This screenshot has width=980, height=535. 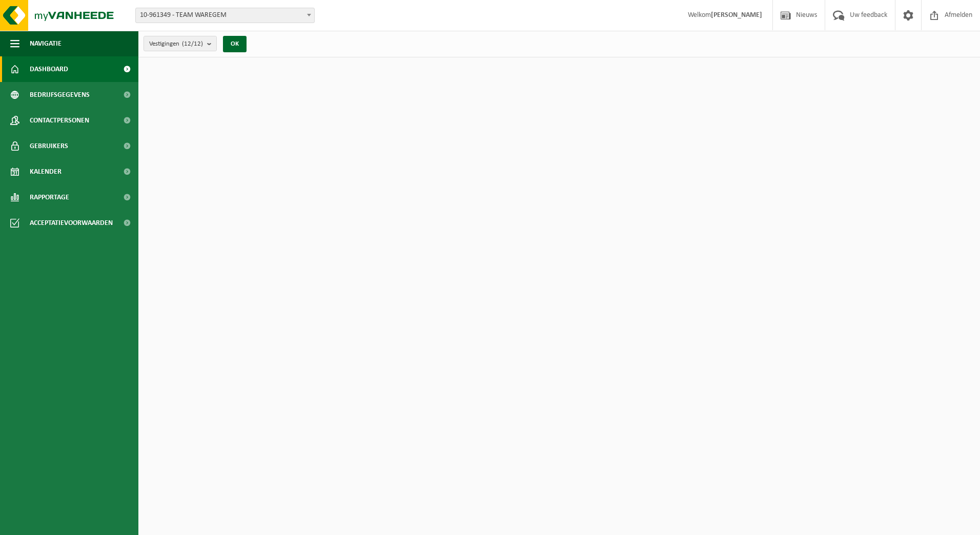 I want to click on span: Vestigingen, so click(x=176, y=44).